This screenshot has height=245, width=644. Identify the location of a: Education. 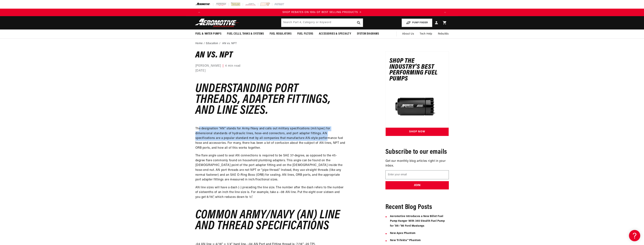
(212, 44).